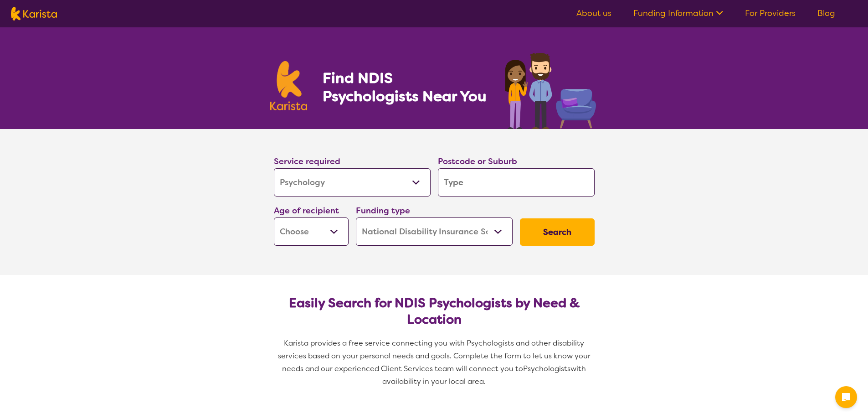 The width and height of the screenshot is (868, 419). What do you see at coordinates (678, 13) in the screenshot?
I see `a: Funding Information` at bounding box center [678, 13].